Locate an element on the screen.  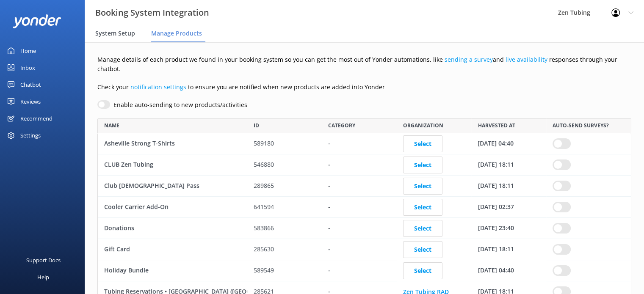
p: Check your to ensure you are notified when new products are added into Yonder is located at coordinates (364, 87).